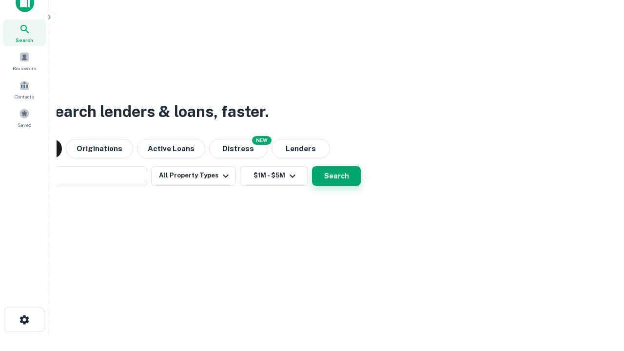  I want to click on button: Search distressed loans with lien and other non-mortgage details., so click(238, 149).